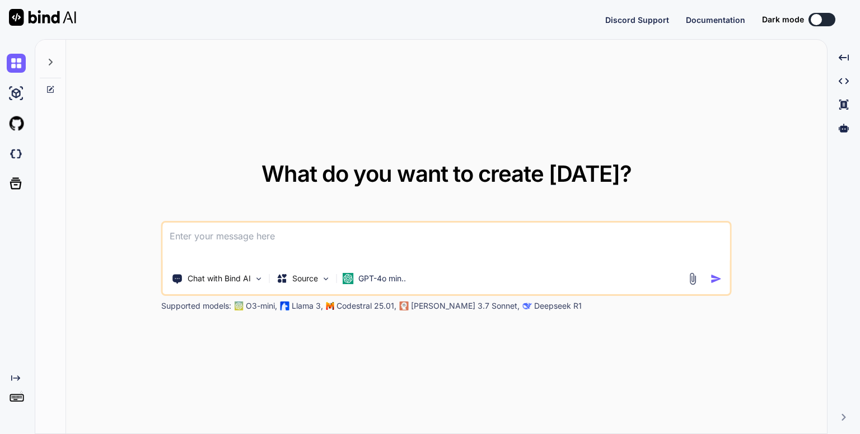 This screenshot has width=860, height=434. Describe the element at coordinates (637, 20) in the screenshot. I see `button: Discord Support` at that location.